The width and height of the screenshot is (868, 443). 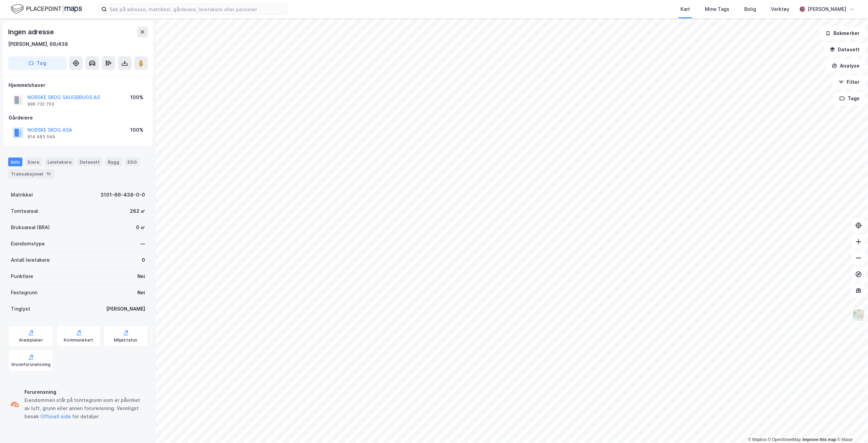 What do you see at coordinates (143, 260) in the screenshot?
I see `div: 0` at bounding box center [143, 260].